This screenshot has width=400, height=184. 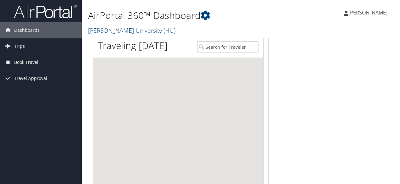 I want to click on span: Trips, so click(x=19, y=46).